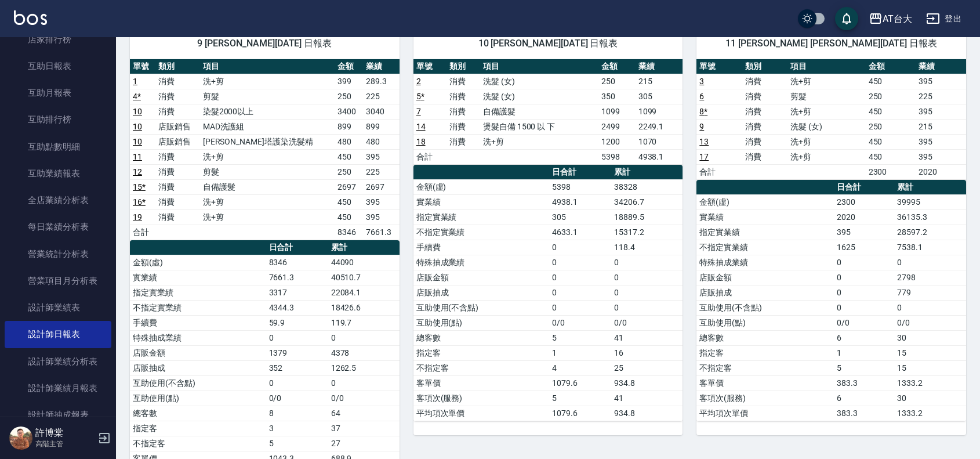 The height and width of the screenshot is (459, 980). I want to click on td: 2020, so click(864, 217).